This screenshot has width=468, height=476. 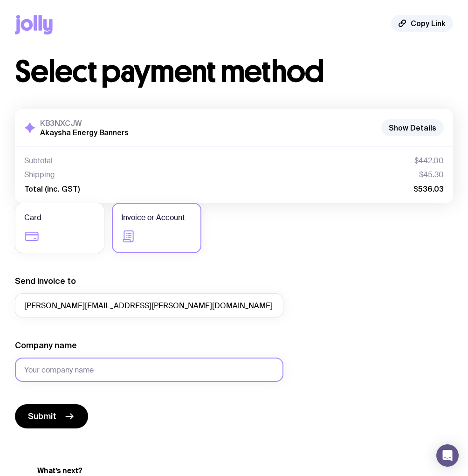 I want to click on label: Send invoice to, so click(x=45, y=281).